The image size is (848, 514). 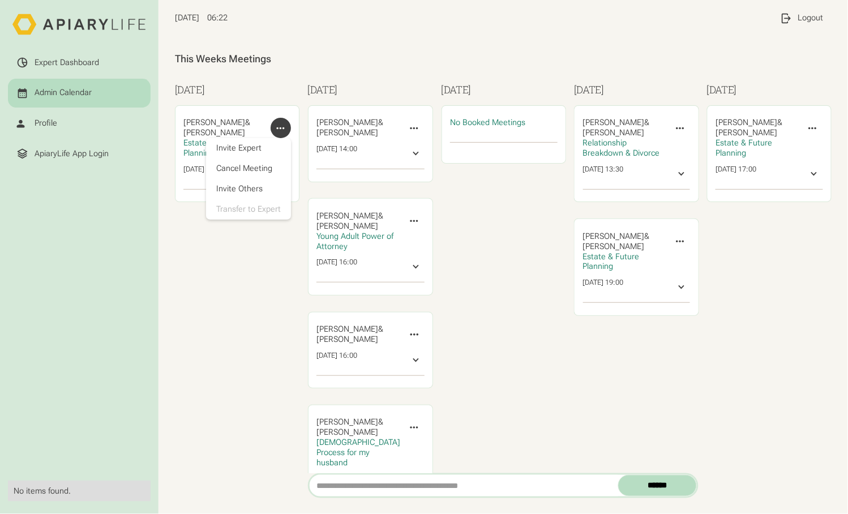 I want to click on div: Logout, so click(x=811, y=18).